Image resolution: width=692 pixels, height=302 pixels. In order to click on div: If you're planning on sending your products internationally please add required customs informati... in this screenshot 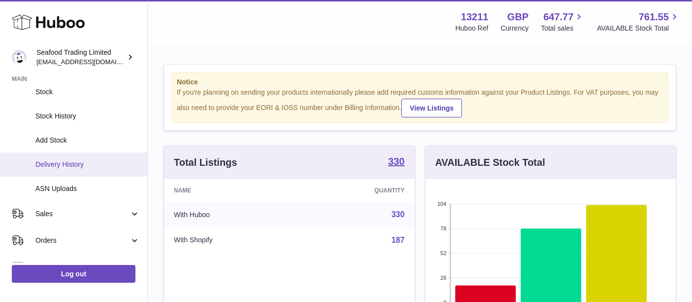, I will do `click(420, 103)`.